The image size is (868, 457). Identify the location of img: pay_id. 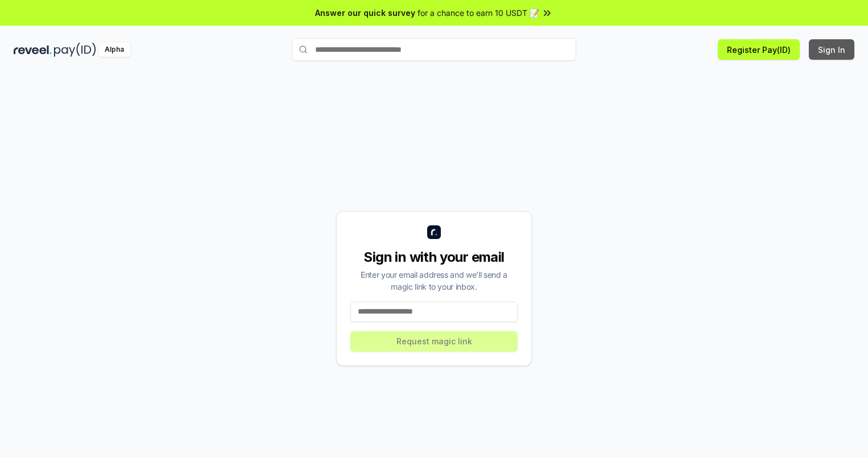
(75, 49).